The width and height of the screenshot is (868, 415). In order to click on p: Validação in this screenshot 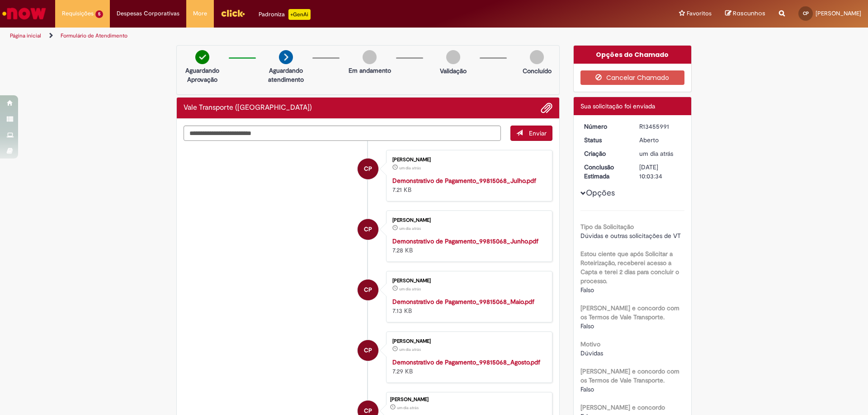, I will do `click(453, 71)`.